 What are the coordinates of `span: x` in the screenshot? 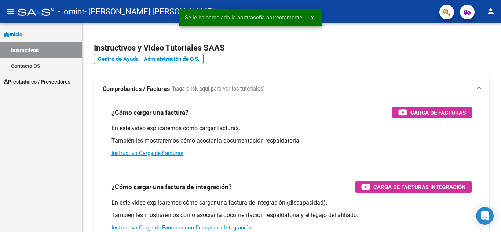 It's located at (312, 18).